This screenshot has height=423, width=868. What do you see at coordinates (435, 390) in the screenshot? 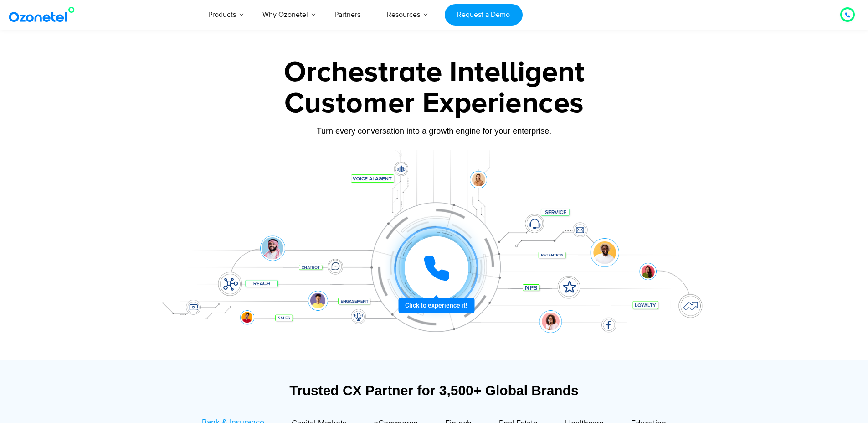
I see `div: Trusted CX Partner for 3,500+ Global Brands` at bounding box center [435, 390].